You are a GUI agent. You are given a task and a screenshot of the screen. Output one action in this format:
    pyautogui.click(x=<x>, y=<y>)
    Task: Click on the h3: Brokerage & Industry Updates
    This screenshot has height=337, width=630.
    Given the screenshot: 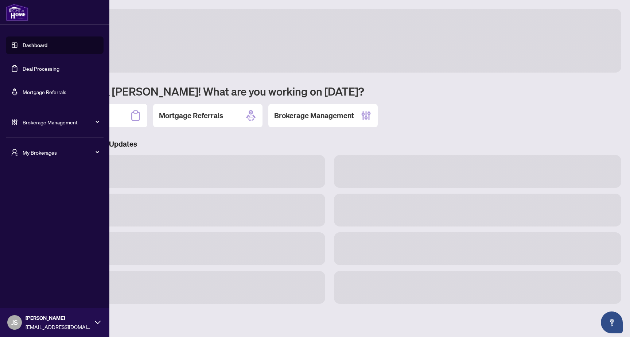 What is the action you would take?
    pyautogui.click(x=330, y=144)
    